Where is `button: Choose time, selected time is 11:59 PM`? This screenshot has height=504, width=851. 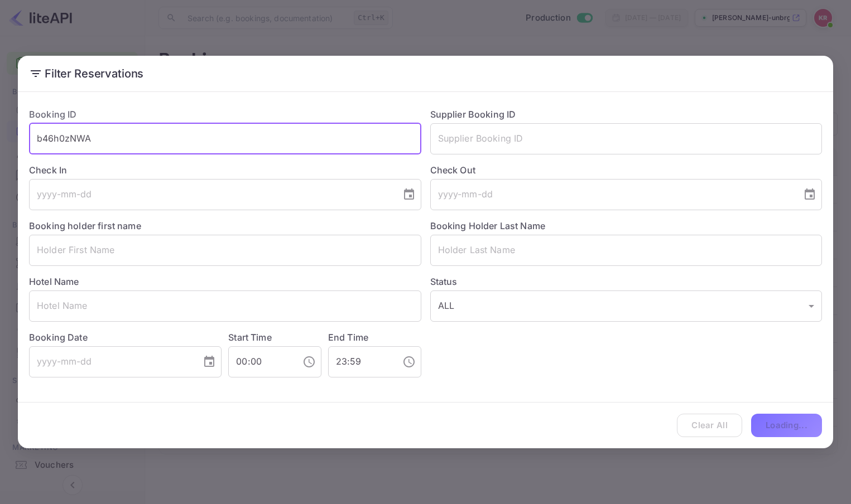 button: Choose time, selected time is 11:59 PM is located at coordinates (409, 361).